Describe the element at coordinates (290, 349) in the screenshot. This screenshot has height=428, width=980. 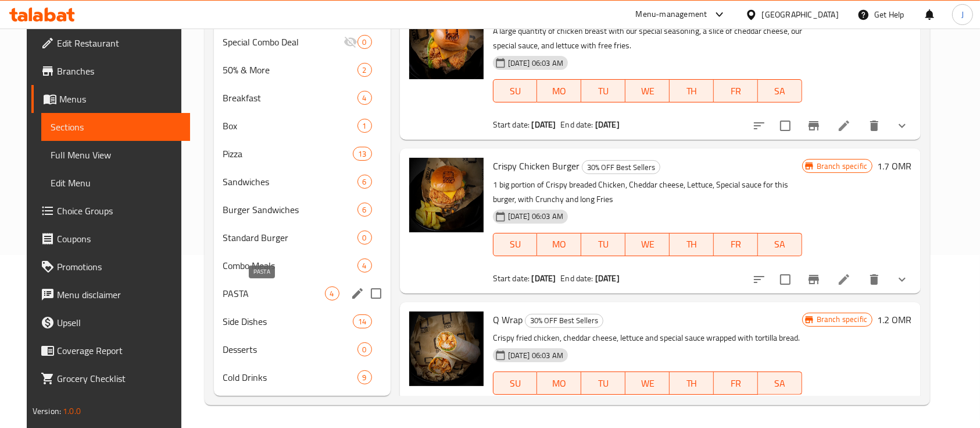
I see `span: Desserts` at that location.